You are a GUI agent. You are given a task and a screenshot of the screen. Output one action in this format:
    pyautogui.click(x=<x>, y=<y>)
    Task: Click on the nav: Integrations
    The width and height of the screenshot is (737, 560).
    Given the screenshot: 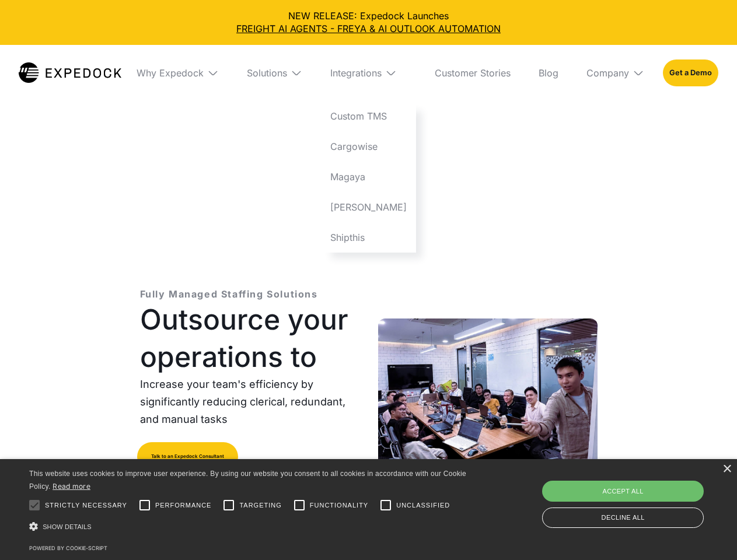 What is the action you would take?
    pyautogui.click(x=368, y=177)
    